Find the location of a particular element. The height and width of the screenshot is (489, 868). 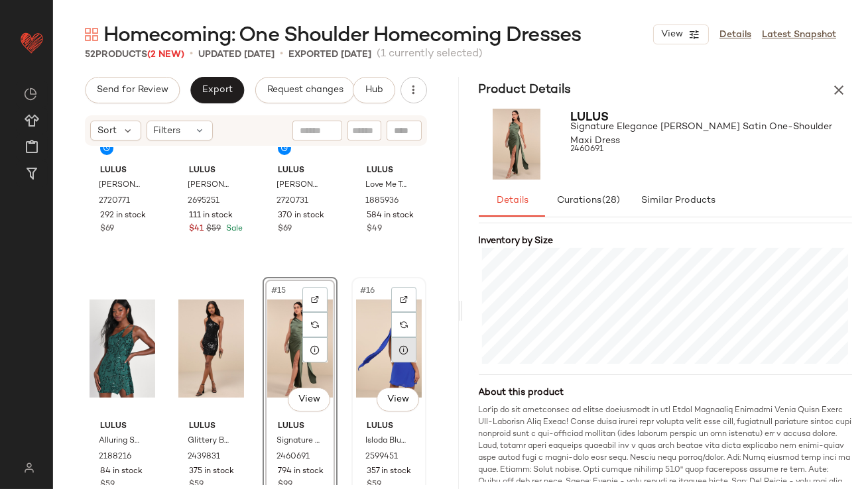

span: 2720771 is located at coordinates (114, 201).